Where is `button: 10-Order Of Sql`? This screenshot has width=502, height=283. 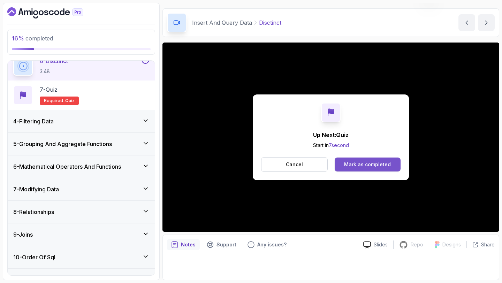 button: 10-Order Of Sql is located at coordinates (81, 257).